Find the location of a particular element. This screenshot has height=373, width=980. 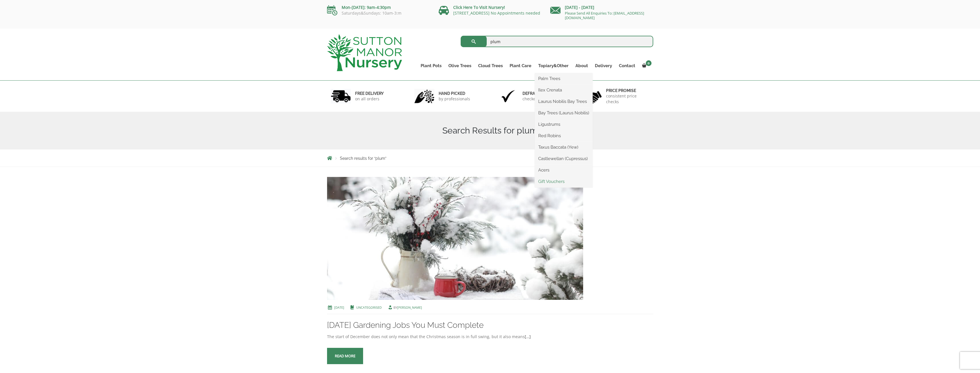

h6: Price promise is located at coordinates (628, 90).